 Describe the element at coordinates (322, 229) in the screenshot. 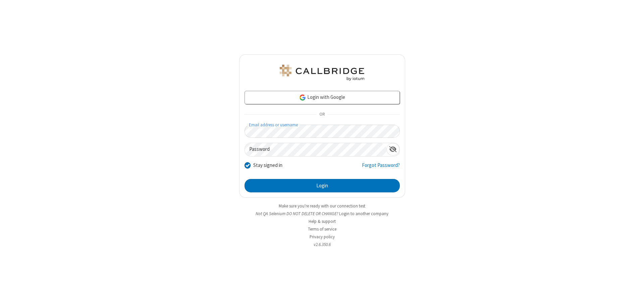

I see `a: Terms of service` at that location.